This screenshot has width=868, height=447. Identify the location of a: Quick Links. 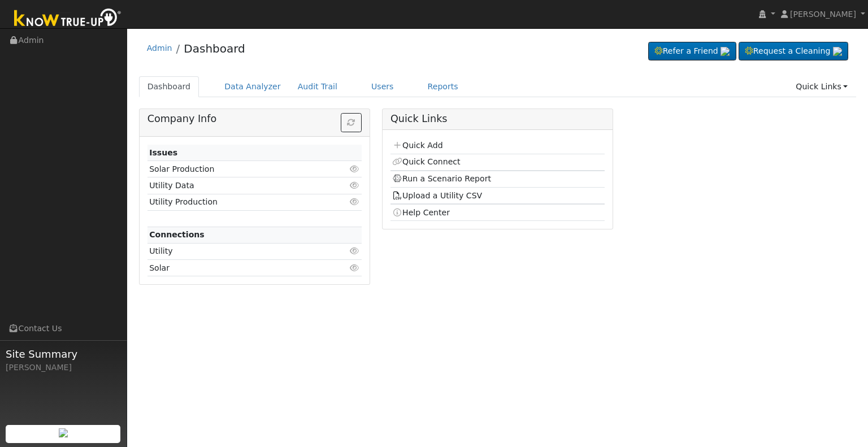
(822, 87).